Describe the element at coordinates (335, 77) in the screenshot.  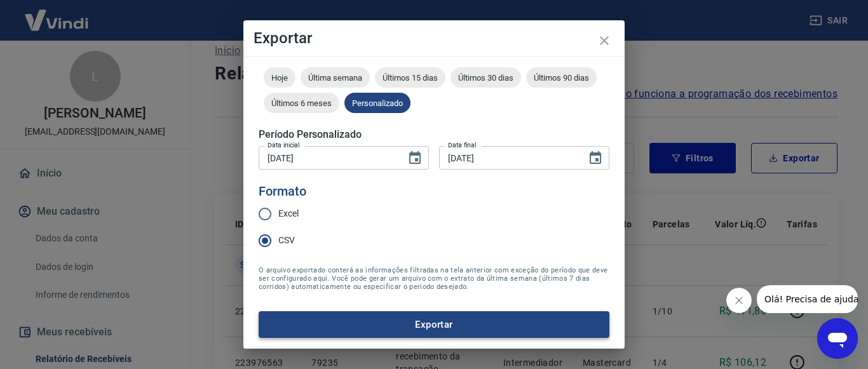
I see `div: Última semana` at that location.